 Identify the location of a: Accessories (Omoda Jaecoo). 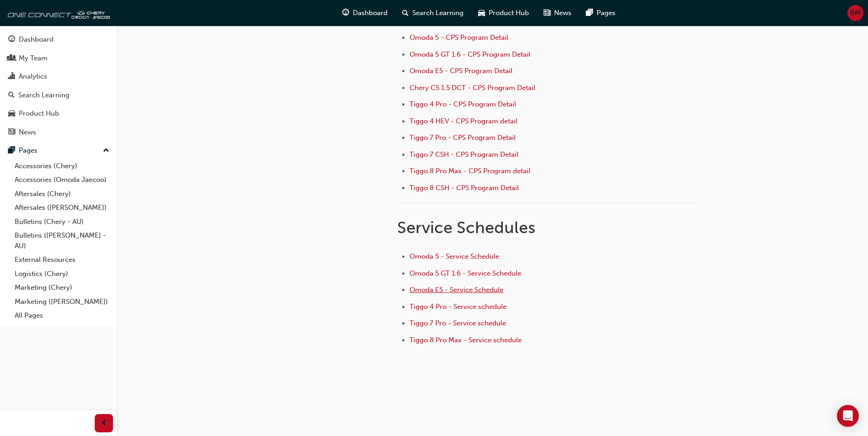
(62, 180).